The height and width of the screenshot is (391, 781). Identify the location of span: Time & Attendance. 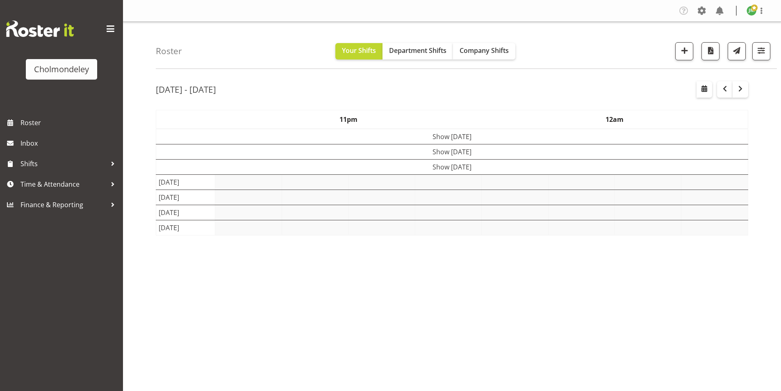
(64, 184).